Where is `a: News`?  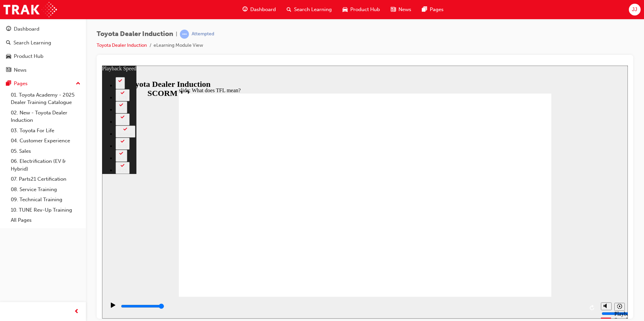 a: News is located at coordinates (43, 70).